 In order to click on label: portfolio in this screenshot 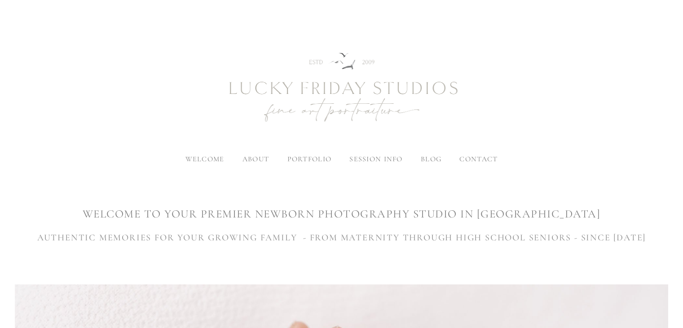, I will do `click(310, 159)`.